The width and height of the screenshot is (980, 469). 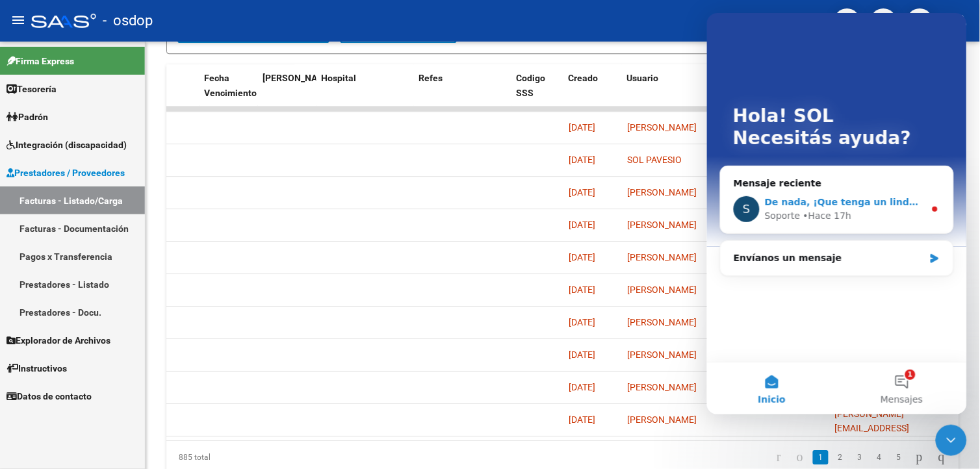 What do you see at coordinates (130, 187) in the screenshot?
I see `div: Mensaje recienteProfile image for SoporteDe nada, ¡Que tenga un lindo dia!Soporte•Hace 17h` at bounding box center [130, 187].